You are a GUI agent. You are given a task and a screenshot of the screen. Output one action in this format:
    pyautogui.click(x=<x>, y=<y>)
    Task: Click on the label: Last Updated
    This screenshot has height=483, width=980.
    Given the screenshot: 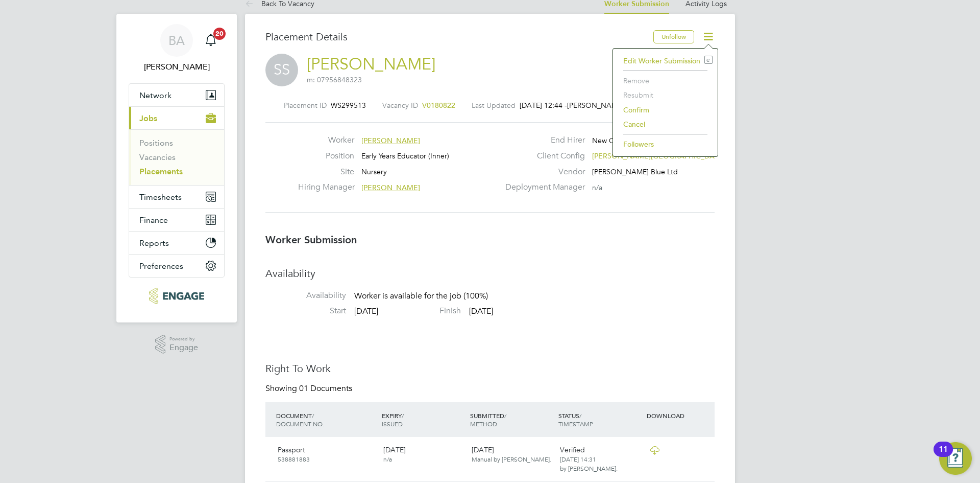 What is the action you would take?
    pyautogui.click(x=494, y=105)
    